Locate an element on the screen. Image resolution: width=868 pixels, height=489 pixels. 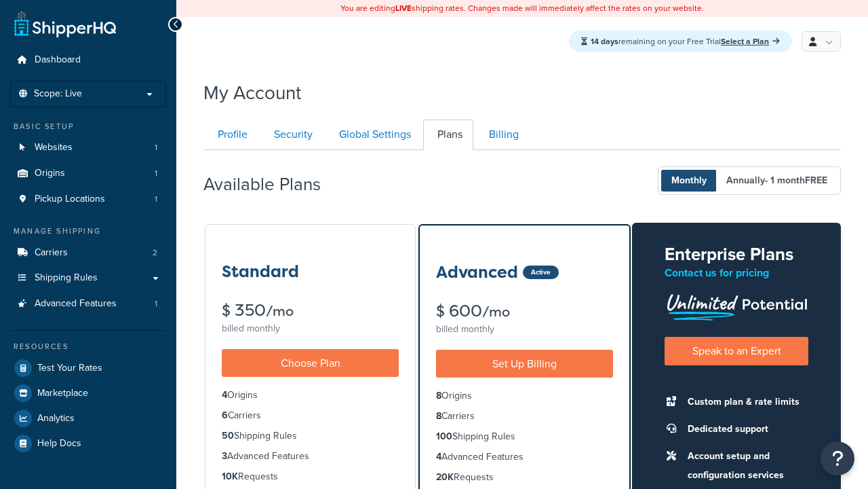
a: Speak to an Expert is located at coordinates (736, 350).